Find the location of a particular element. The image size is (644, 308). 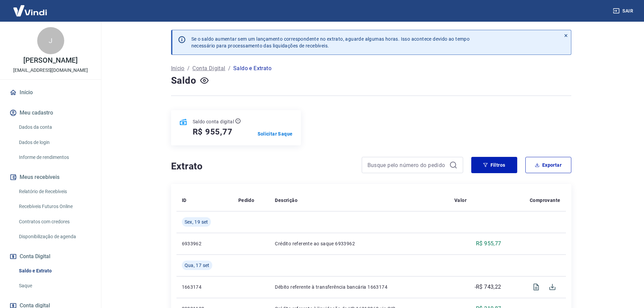

p: Crédito referente ao saque 6933962 is located at coordinates (359, 244).